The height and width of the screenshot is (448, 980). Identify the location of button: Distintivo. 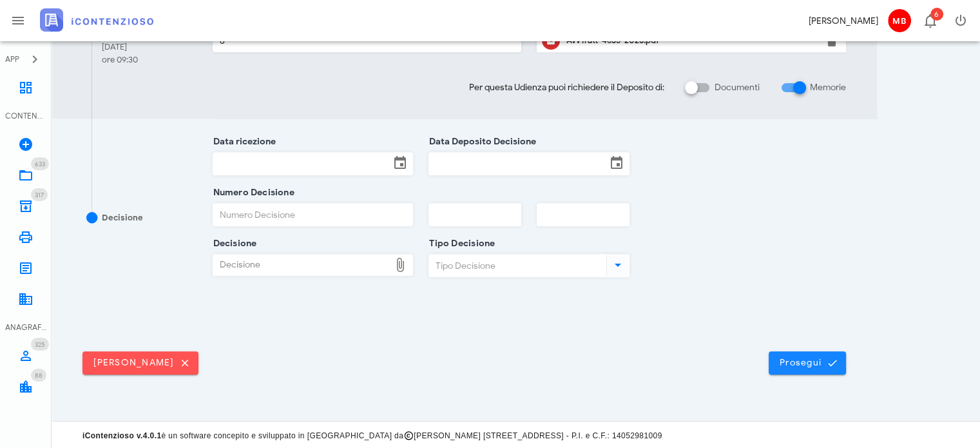
(929, 21).